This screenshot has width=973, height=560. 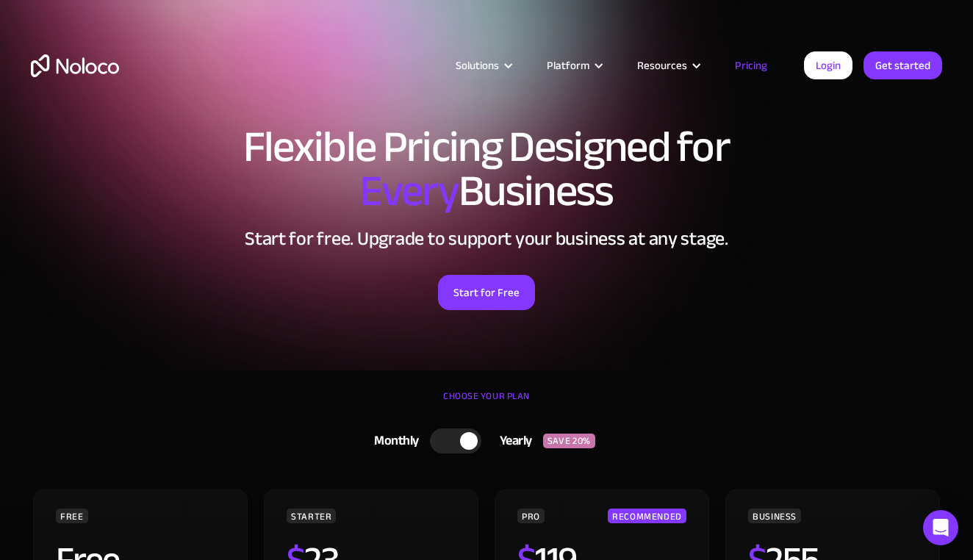 I want to click on a: Get started, so click(x=902, y=65).